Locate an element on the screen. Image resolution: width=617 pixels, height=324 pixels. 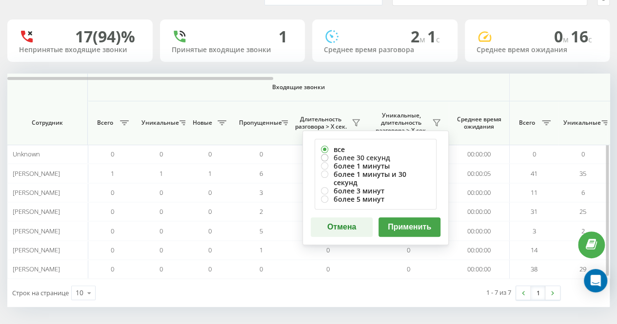
label: все is located at coordinates (375, 149).